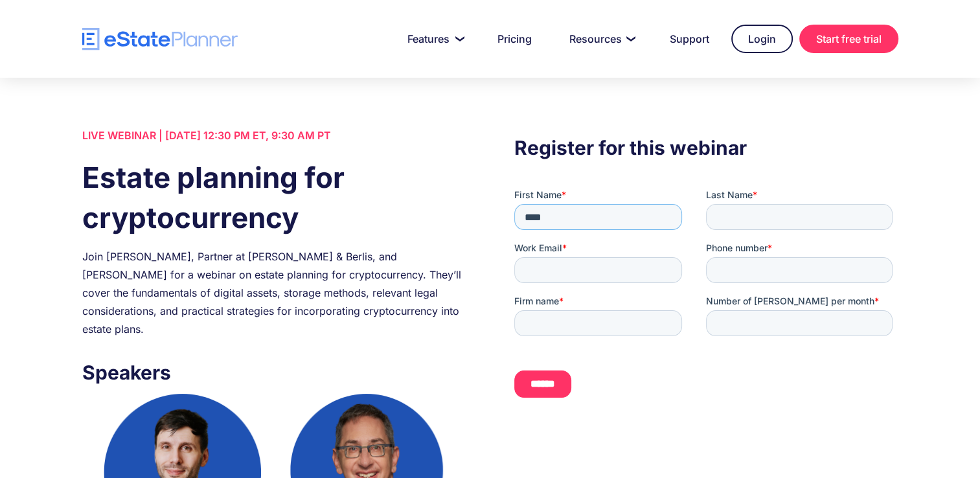 The image size is (980, 478). What do you see at coordinates (433, 39) in the screenshot?
I see `a: Features` at bounding box center [433, 39].